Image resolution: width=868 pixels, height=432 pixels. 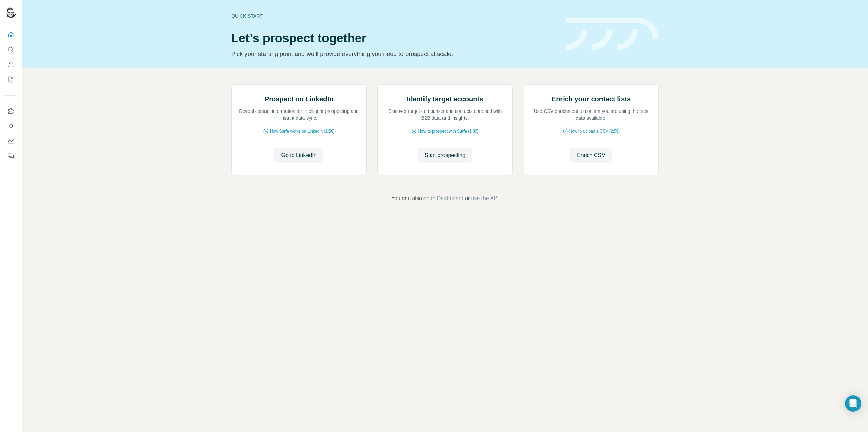 What do you see at coordinates (395, 38) in the screenshot?
I see `h1: Let’s prospect together` at bounding box center [395, 38].